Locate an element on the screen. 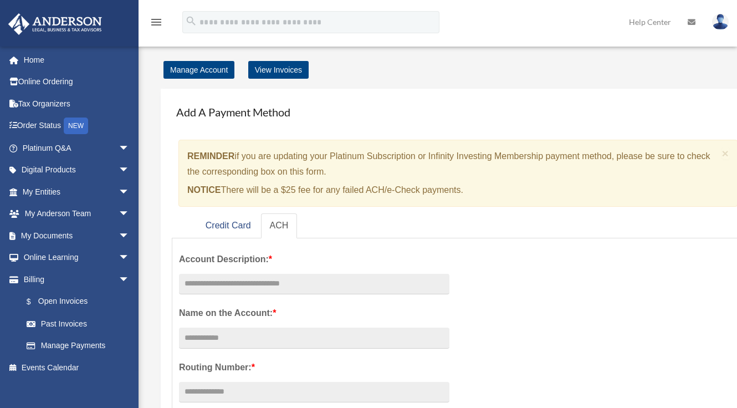  label: Routing Number: is located at coordinates (314, 367).